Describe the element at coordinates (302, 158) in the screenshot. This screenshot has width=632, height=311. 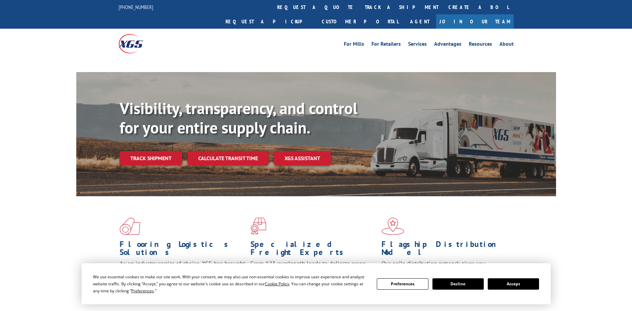
I see `a: XGS ASSISTANT` at that location.